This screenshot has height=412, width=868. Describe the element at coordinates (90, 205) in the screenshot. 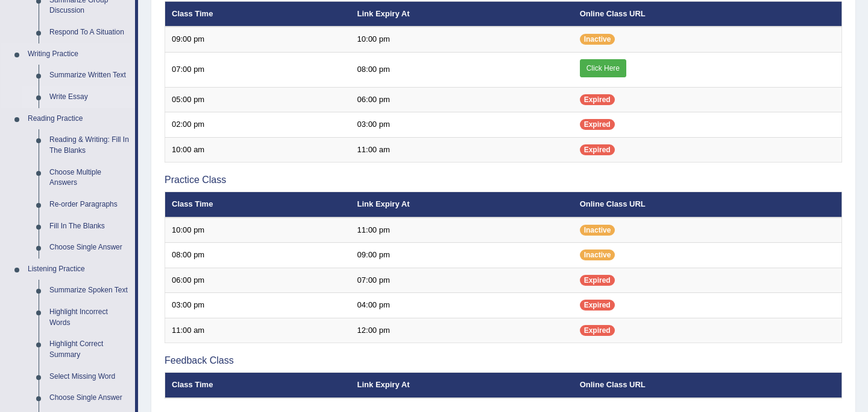

I see `a: Re-order Paragraphs` at that location.